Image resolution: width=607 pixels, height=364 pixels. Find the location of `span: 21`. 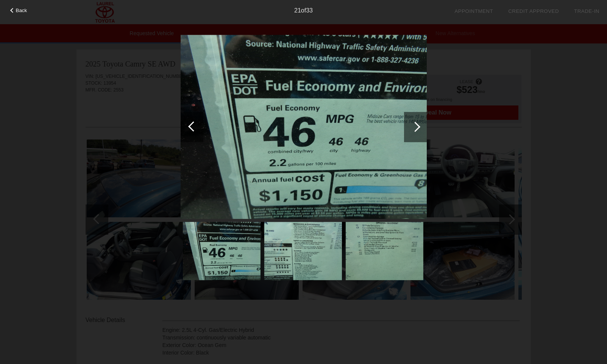

span: 21 is located at coordinates (298, 10).